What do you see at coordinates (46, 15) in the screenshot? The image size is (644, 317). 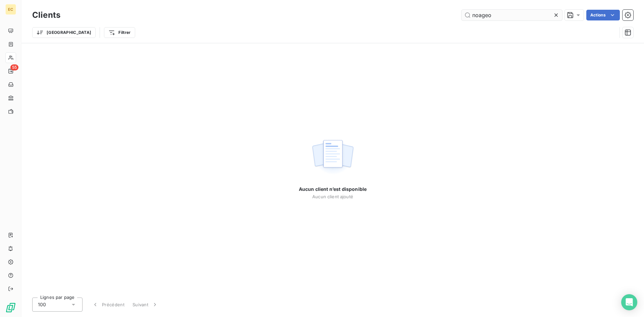 I see `h3: Clients` at bounding box center [46, 15].